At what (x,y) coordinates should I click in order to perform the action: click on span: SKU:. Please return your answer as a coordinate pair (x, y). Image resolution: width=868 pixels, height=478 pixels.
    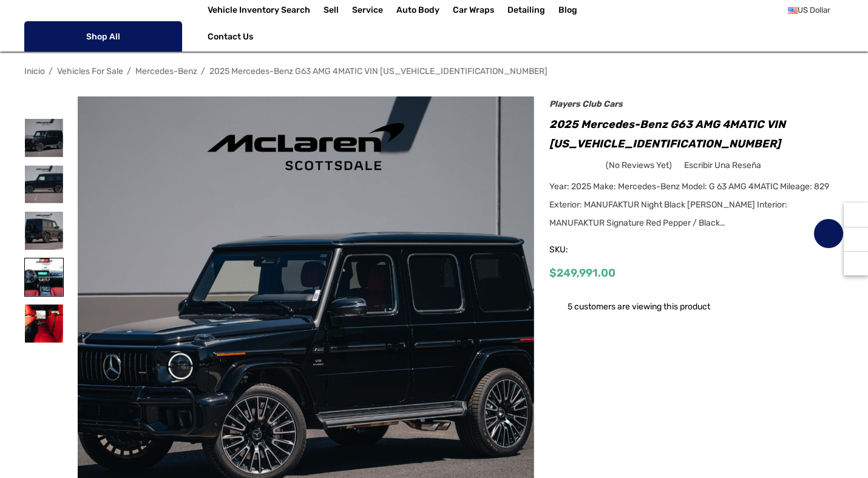
    Looking at the image, I should click on (580, 250).